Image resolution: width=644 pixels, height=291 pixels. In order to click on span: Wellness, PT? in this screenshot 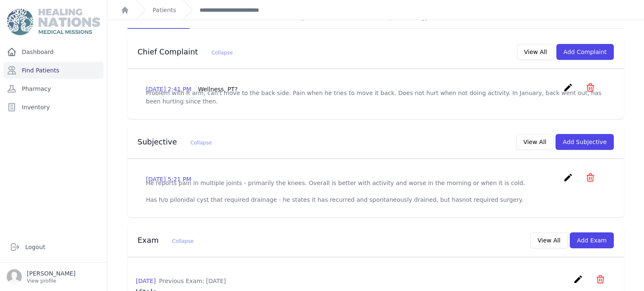, I will do `click(217, 89)`.